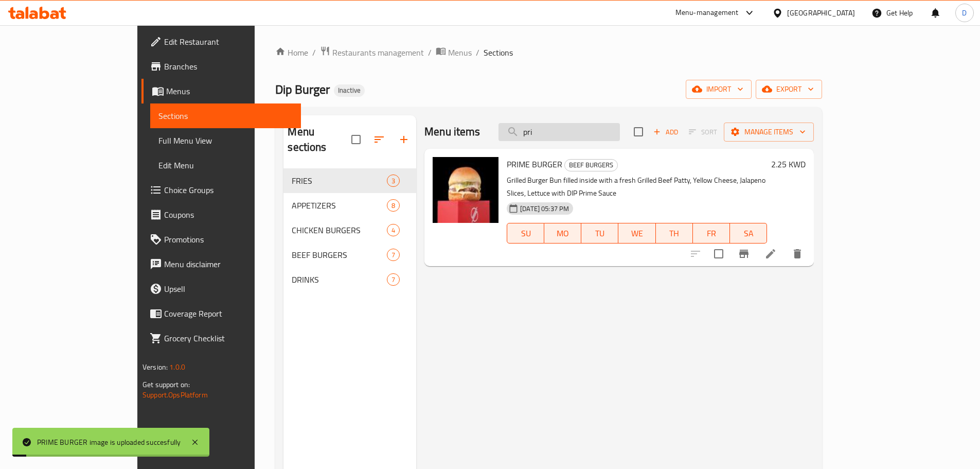  What do you see at coordinates (350, 206) in the screenshot?
I see `div: APPETIZERS8` at bounding box center [350, 206].